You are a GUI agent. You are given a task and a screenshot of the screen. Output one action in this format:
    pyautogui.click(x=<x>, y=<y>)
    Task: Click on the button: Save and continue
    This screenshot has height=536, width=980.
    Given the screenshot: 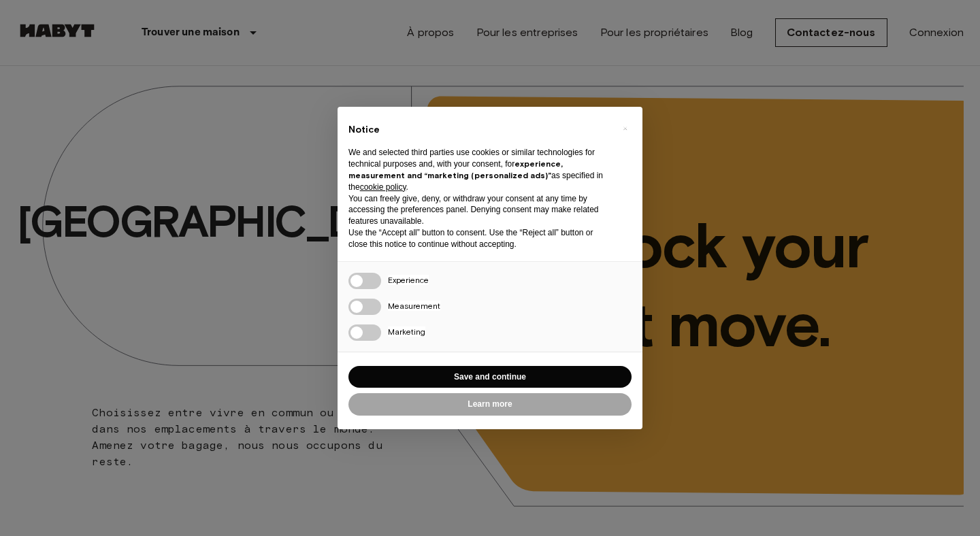 What is the action you would take?
    pyautogui.click(x=490, y=377)
    